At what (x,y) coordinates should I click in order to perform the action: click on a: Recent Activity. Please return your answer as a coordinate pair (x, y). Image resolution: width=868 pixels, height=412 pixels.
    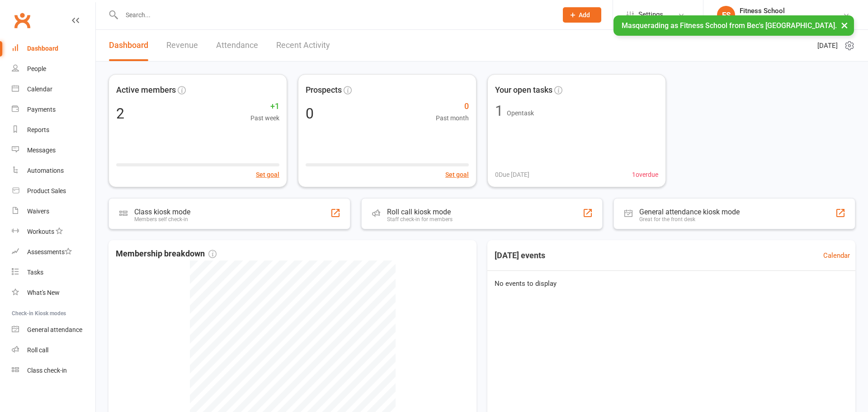
    Looking at the image, I should click on (303, 45).